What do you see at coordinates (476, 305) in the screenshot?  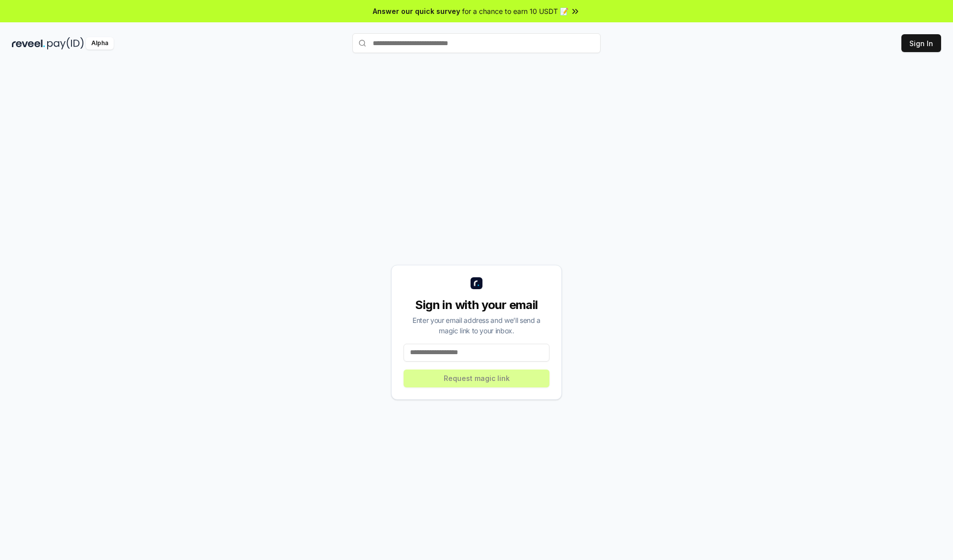 I see `div: Sign in with your email` at bounding box center [476, 305].